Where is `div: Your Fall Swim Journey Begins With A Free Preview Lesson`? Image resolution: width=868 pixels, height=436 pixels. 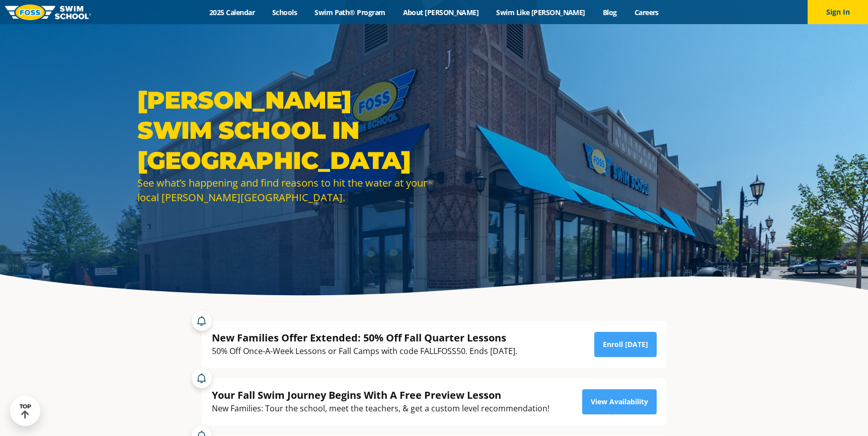
div: Your Fall Swim Journey Begins With A Free Preview Lesson is located at coordinates (380, 395).